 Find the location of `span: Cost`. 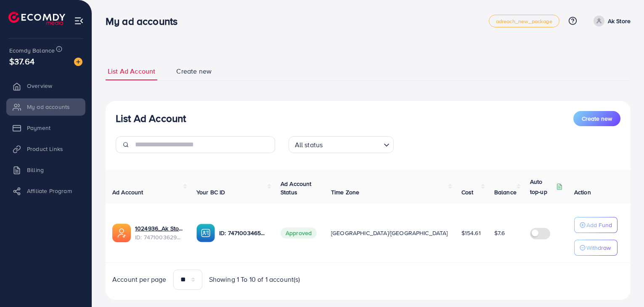

span: Cost is located at coordinates (468, 192).